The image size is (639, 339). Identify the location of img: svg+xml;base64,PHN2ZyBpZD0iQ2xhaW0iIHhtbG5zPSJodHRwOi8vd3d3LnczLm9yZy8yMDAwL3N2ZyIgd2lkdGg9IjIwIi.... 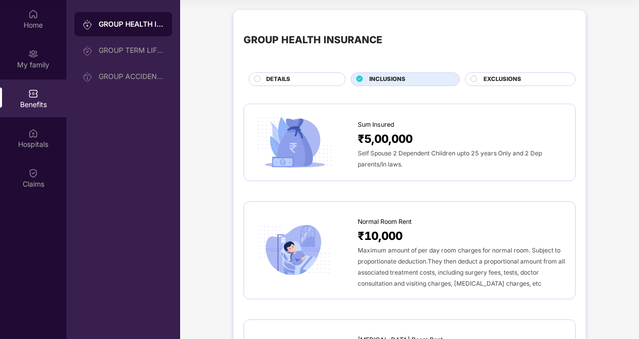
(33, 173).